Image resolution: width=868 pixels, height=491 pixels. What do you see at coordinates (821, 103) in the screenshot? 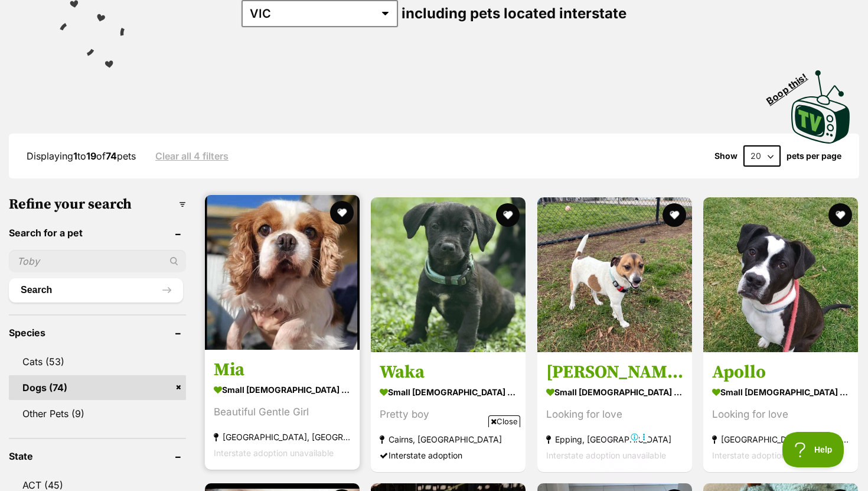
I see `a: Boop this!` at bounding box center [821, 103].